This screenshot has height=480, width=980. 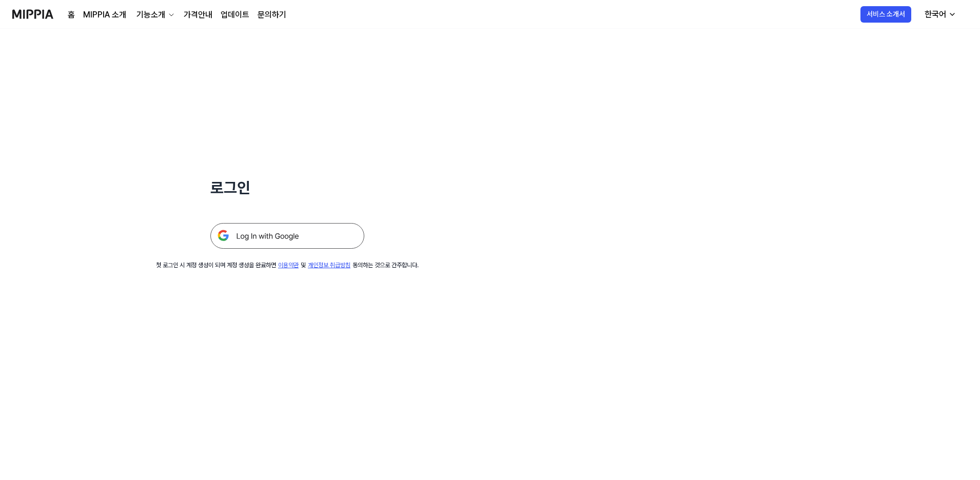 I want to click on a: 이용약관, so click(x=288, y=265).